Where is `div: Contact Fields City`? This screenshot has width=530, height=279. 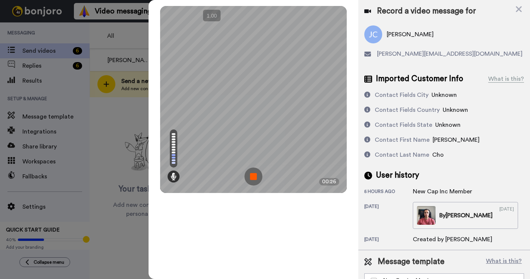
div: Contact Fields City is located at coordinates (402, 95).